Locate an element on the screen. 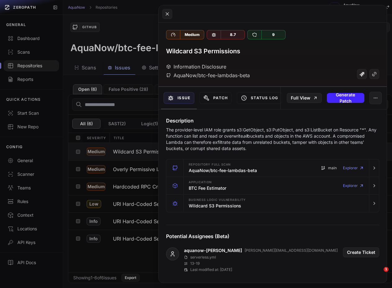  span: 1 is located at coordinates (386, 270).